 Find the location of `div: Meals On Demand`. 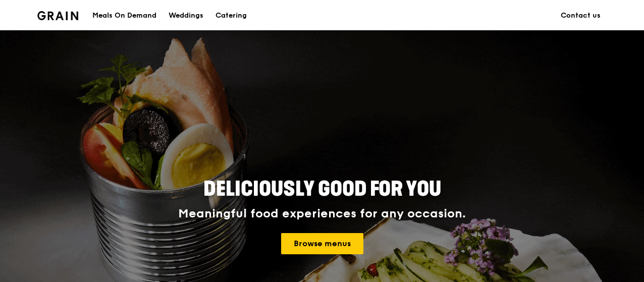

div: Meals On Demand is located at coordinates (124, 16).